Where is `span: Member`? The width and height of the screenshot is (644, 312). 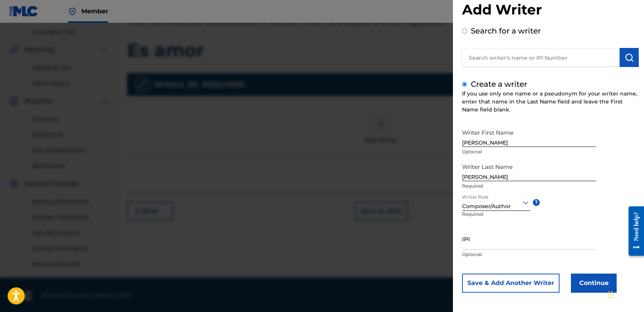 span: Member is located at coordinates (95, 11).